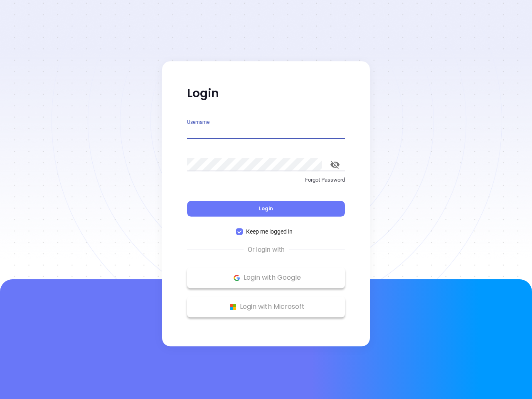  I want to click on span: Keep me logged in, so click(269, 231).